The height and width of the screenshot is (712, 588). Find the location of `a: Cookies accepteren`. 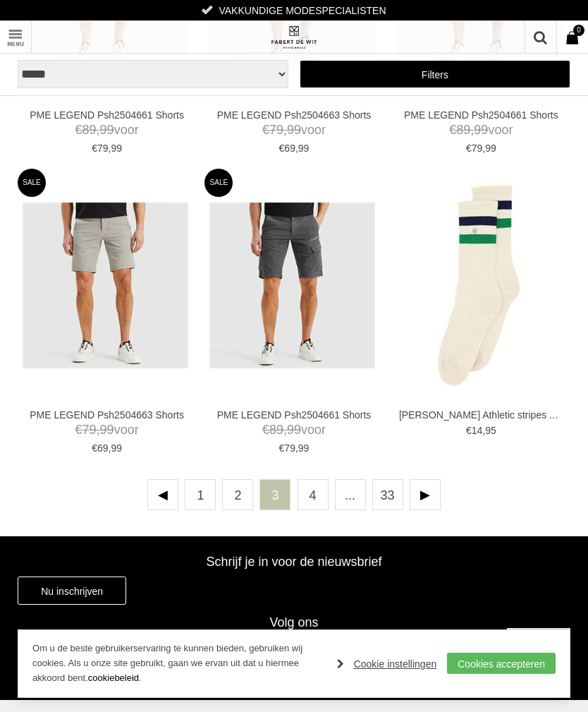

a: Cookies accepteren is located at coordinates (501, 663).